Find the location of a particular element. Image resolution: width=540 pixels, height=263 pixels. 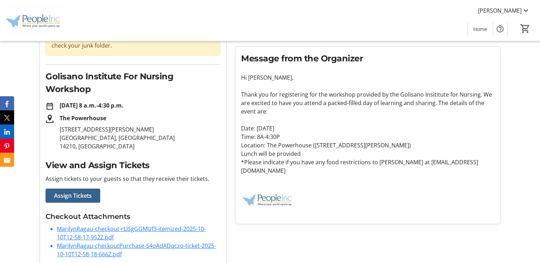

mat-icon: date_range is located at coordinates (50, 106).